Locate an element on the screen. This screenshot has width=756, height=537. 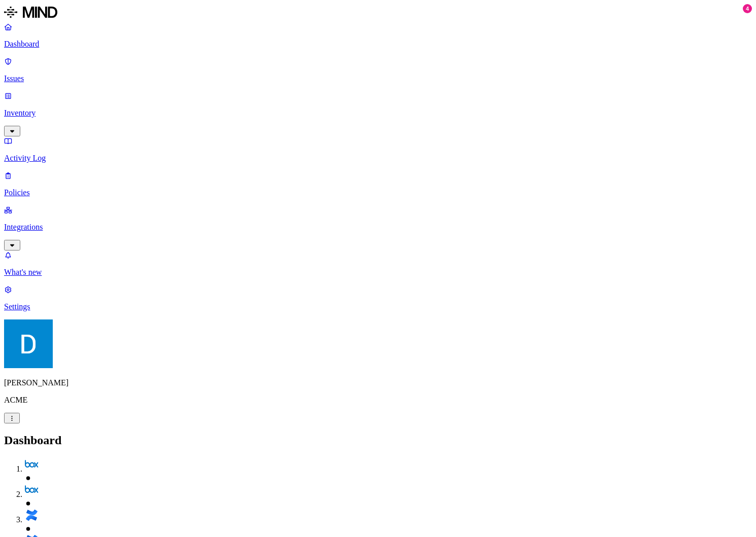
a: Issues is located at coordinates (378, 70).